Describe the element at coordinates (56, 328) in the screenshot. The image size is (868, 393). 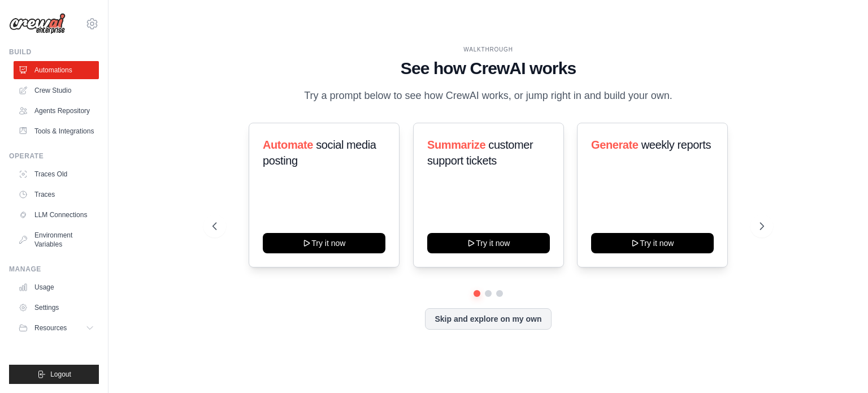
I see `button: Resources` at that location.